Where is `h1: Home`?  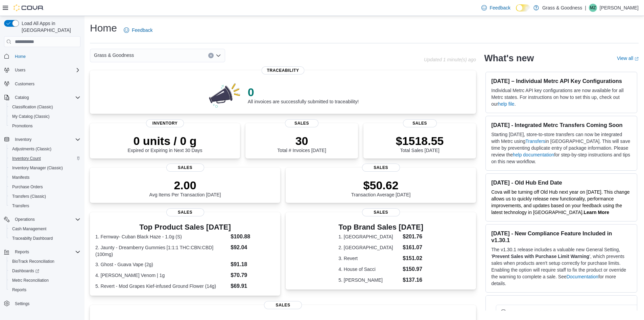
h1: Home is located at coordinates (104, 28).